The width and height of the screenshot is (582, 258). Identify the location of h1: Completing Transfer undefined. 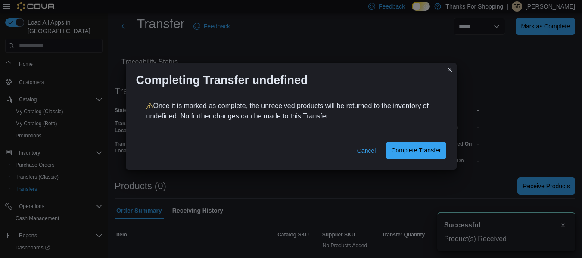
(222, 80).